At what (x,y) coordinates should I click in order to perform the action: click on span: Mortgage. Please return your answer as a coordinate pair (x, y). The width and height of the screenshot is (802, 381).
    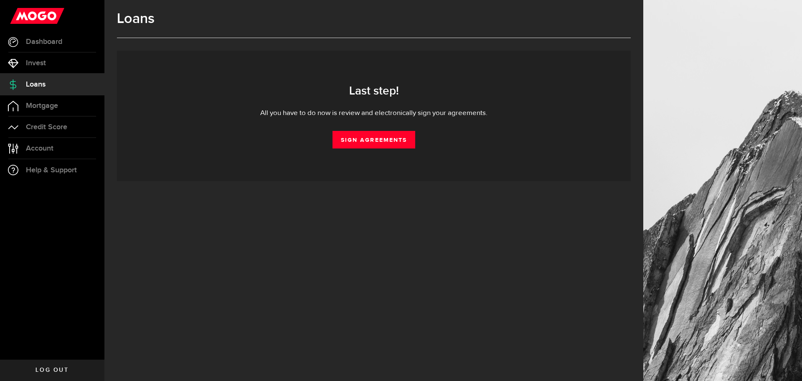
    Looking at the image, I should click on (42, 106).